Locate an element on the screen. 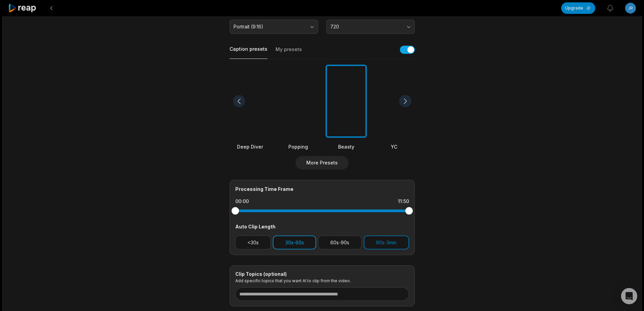 This screenshot has height=311, width=644. div: Processing Time Frame is located at coordinates (322, 189).